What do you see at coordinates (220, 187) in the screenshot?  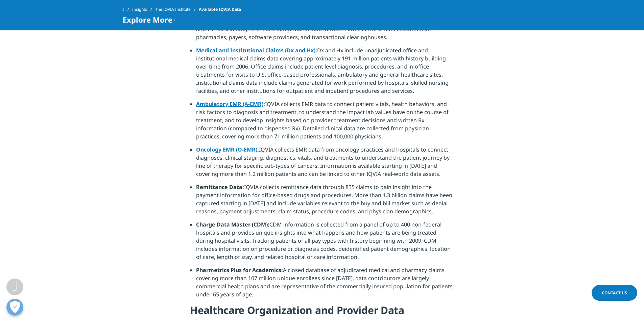 I see `strong: Remittance Data:` at bounding box center [220, 187].